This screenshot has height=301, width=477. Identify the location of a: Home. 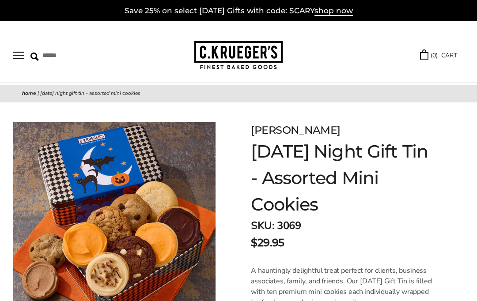
(29, 93).